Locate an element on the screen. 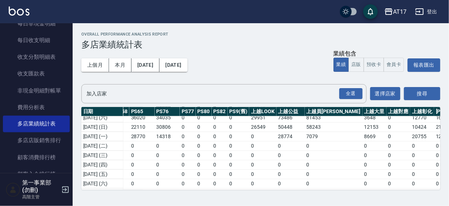 The image size is (449, 206). h2: Overall Performance Analysis Report is located at coordinates (261, 34).